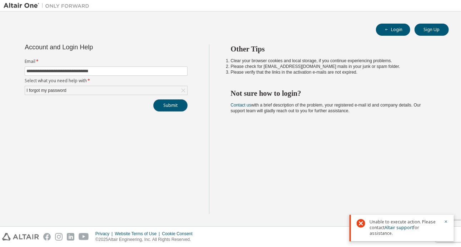  Describe the element at coordinates (334, 93) in the screenshot. I see `h2: Not sure how to login?` at that location.